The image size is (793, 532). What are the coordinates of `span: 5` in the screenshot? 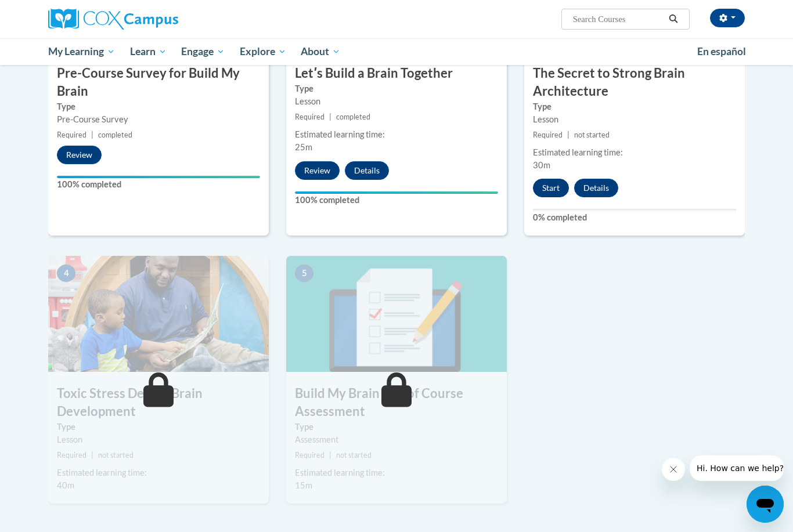 It's located at (304, 273).